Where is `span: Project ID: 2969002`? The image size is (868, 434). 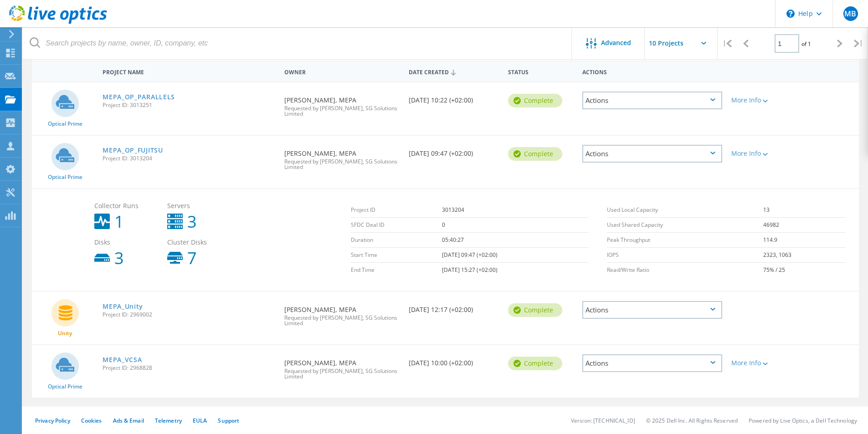
span: Project ID: 2969002 is located at coordinates (188, 314).